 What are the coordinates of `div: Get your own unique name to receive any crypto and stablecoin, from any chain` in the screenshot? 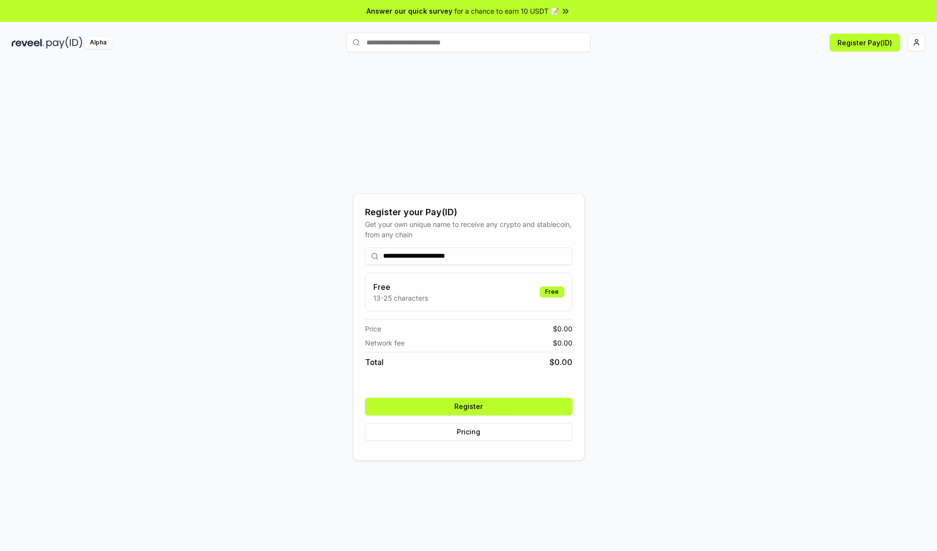 It's located at (468, 229).